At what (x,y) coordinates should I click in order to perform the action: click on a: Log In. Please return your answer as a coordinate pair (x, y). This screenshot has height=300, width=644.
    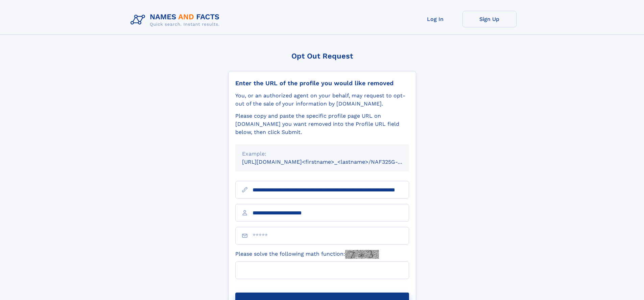
    Looking at the image, I should click on (435, 19).